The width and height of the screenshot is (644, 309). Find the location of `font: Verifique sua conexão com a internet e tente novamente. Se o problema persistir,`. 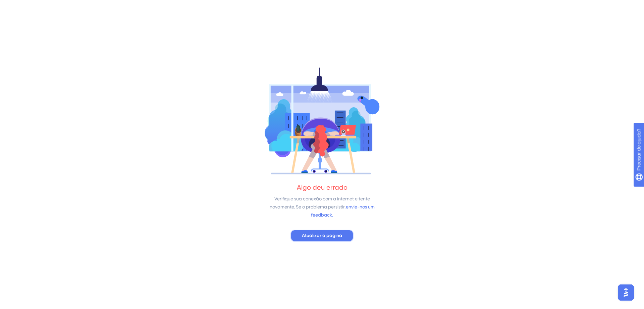

font: Verifique sua conexão com a internet e tente novamente. Se o problema persistir, is located at coordinates (320, 203).